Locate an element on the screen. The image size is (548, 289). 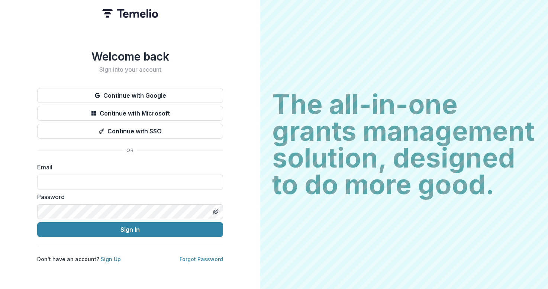
h2: Sign into your account is located at coordinates (130, 69).